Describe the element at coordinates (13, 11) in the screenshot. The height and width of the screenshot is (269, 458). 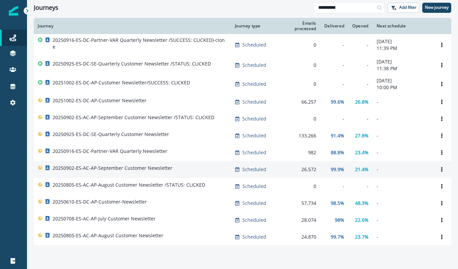
I see `img: Inflection` at that location.